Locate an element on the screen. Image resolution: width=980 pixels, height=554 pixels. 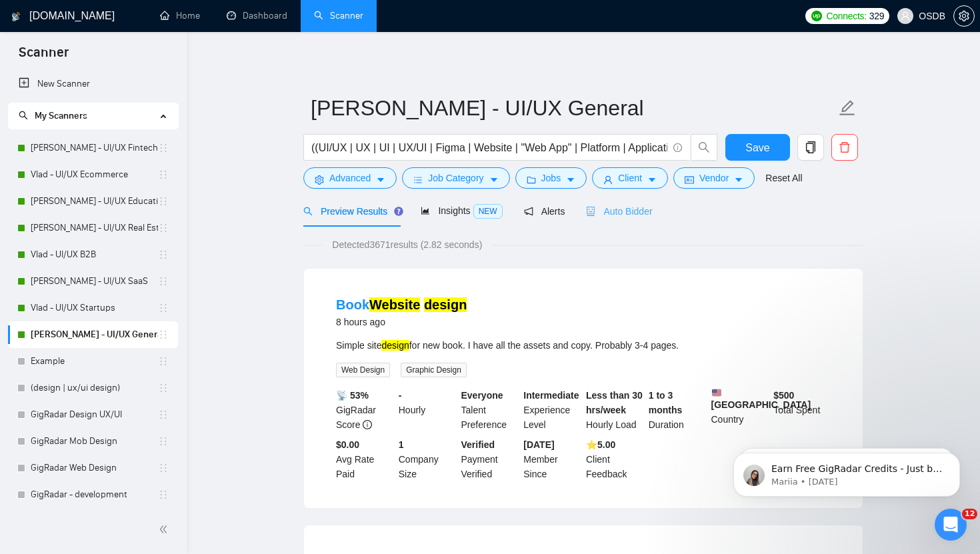
button: barsJob Categorycaret-down is located at coordinates (456, 178).